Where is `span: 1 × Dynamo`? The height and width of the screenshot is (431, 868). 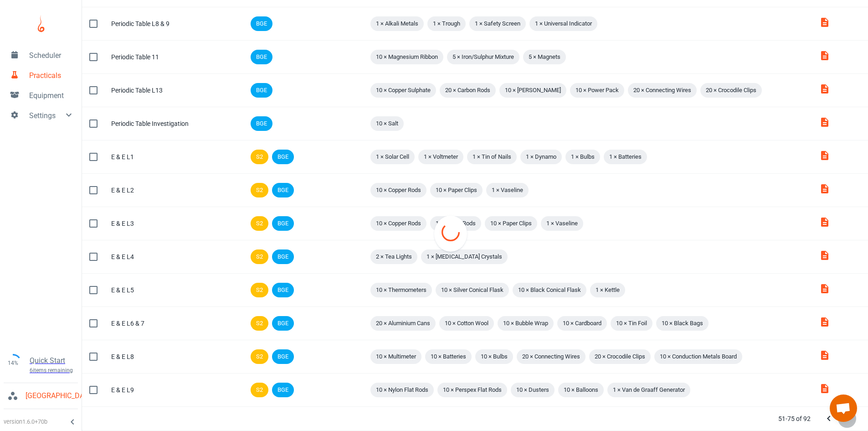
span: 1 × Dynamo is located at coordinates (541, 157).